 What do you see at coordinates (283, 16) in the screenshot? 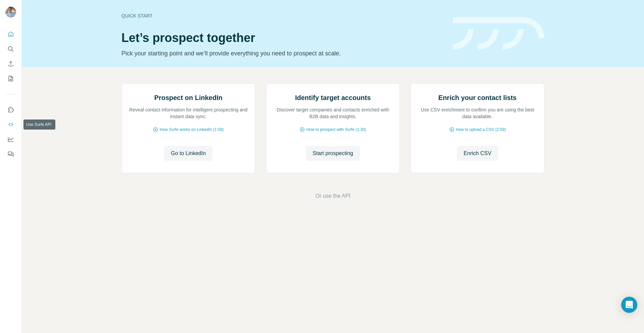
I see `div: Quick start` at bounding box center [283, 16].